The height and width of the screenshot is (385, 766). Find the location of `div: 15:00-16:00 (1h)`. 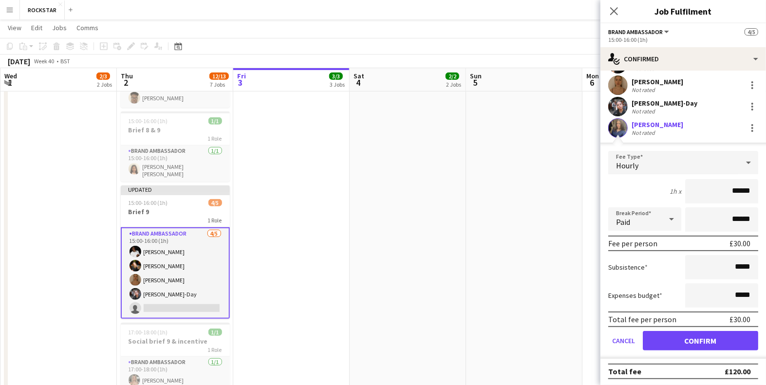

div: 15:00-16:00 (1h) is located at coordinates (684, 39).